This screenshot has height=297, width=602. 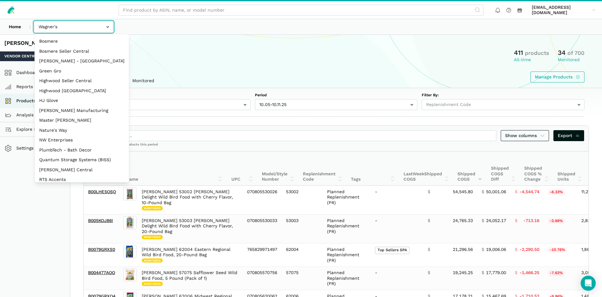 I want to click on button: RTS Accents, so click(x=82, y=180).